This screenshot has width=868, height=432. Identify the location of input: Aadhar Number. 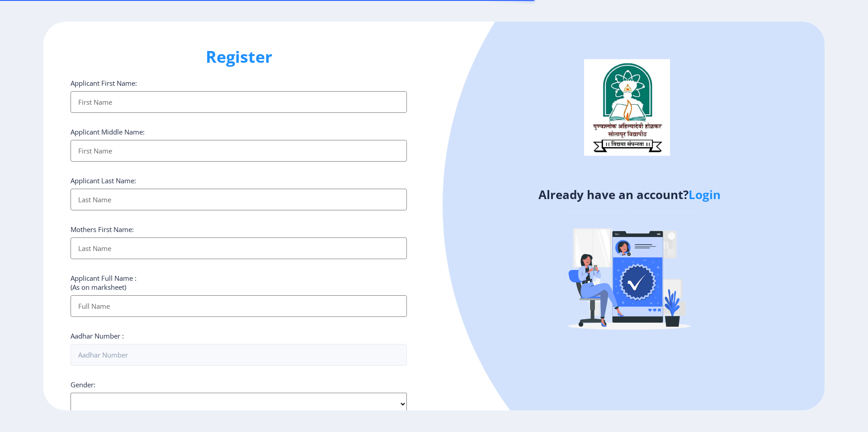
(239, 355).